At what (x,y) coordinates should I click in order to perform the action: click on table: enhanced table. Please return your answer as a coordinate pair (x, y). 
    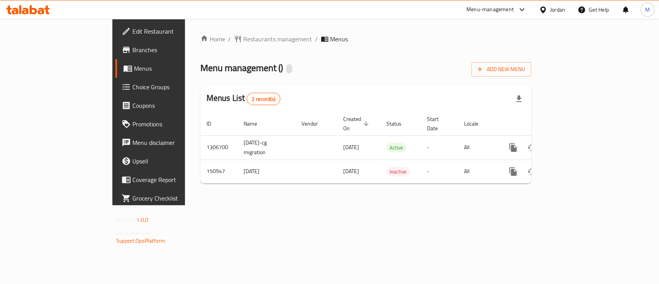
    Looking at the image, I should click on (392, 147).